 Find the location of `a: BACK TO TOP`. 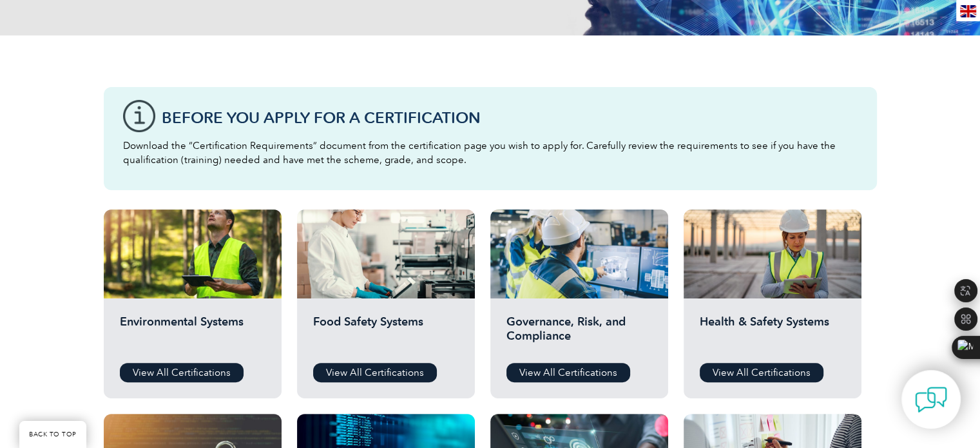

a: BACK TO TOP is located at coordinates (53, 434).